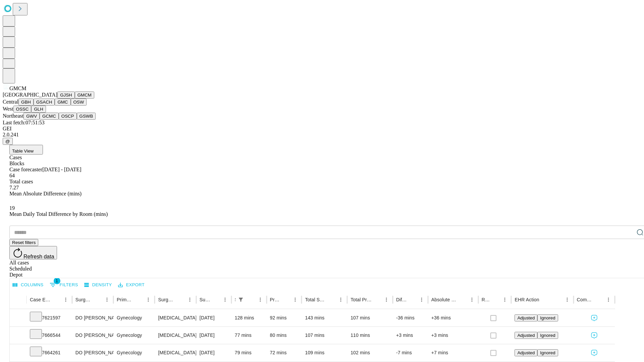 The image size is (644, 362). What do you see at coordinates (44, 102) in the screenshot?
I see `button: GSACH` at bounding box center [44, 102].